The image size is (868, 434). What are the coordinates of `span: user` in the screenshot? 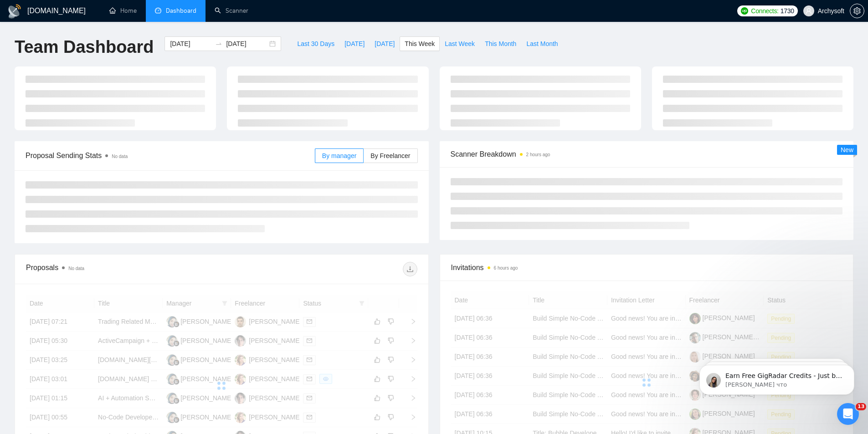 It's located at (809, 11).